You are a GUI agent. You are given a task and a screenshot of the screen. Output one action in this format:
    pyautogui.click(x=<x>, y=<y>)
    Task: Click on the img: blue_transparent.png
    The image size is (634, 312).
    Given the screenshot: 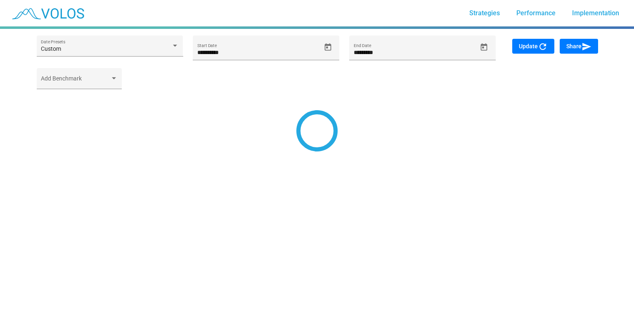 What is the action you would take?
    pyautogui.click(x=47, y=13)
    